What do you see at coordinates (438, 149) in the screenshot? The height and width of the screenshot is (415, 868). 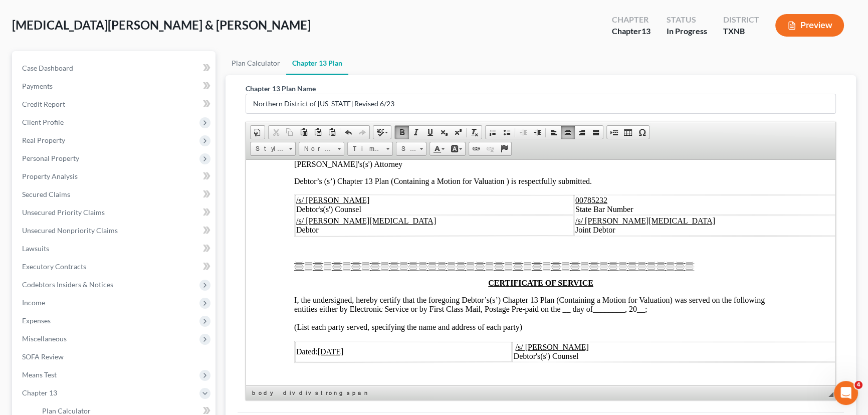 I see `a: Text Color` at bounding box center [438, 149].